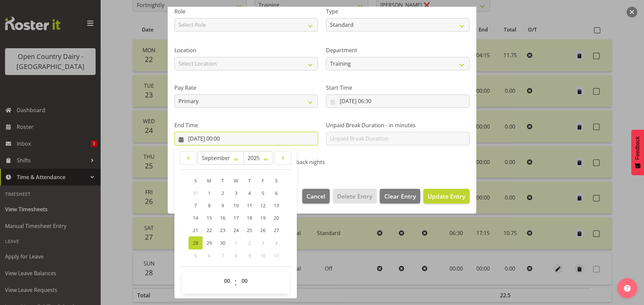  I want to click on a: 19, so click(263, 218).